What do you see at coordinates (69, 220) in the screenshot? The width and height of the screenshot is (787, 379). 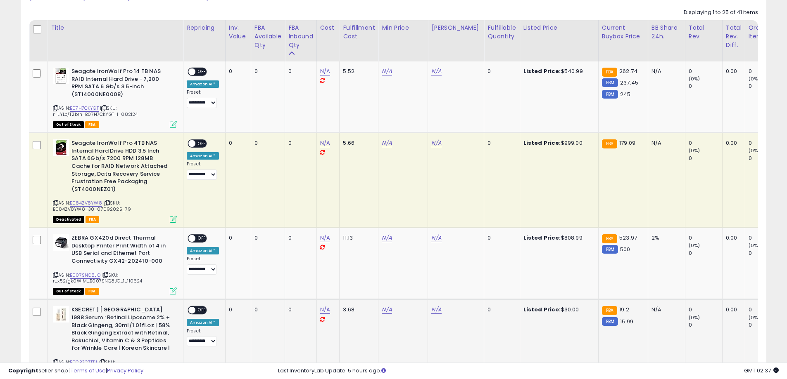 I see `span: All listings that are unavailable for purchase on Amazon for any reason other than out-of-stock` at bounding box center [69, 220].